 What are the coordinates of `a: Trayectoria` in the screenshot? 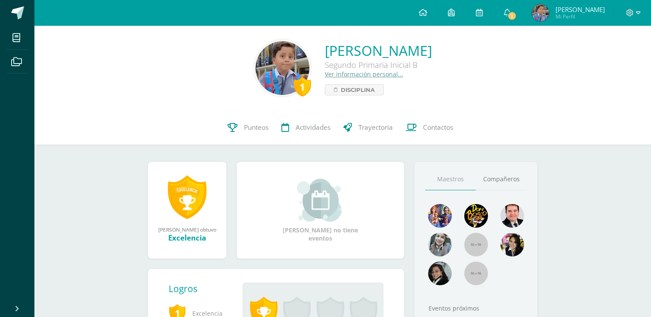 It's located at (368, 128).